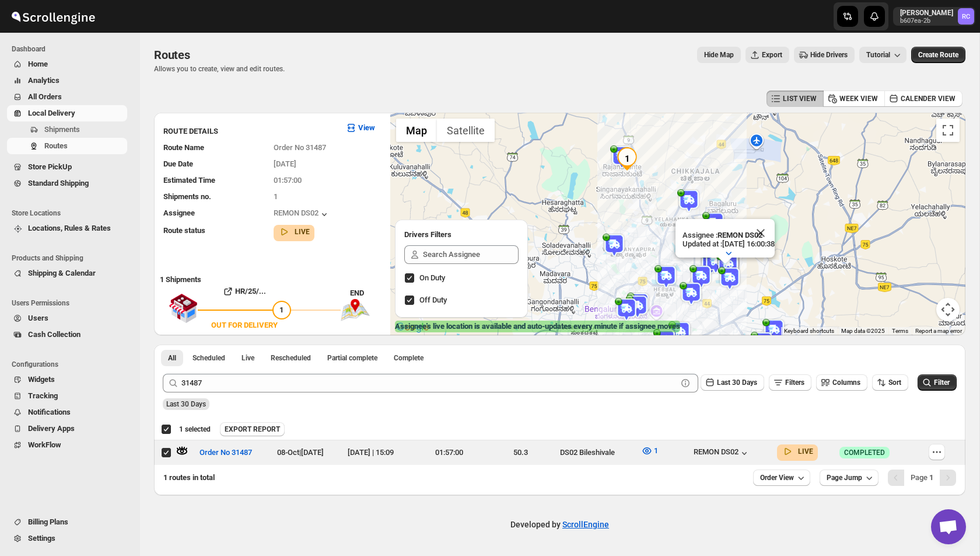 The width and height of the screenshot is (980, 556). Describe the element at coordinates (412, 327) in the screenshot. I see `img: Google` at that location.